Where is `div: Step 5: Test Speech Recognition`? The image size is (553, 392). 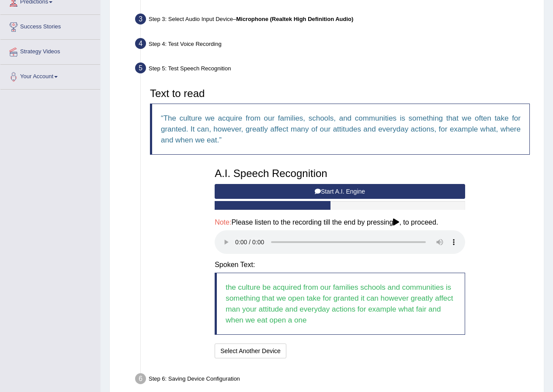 div: Step 5: Test Speech Recognition is located at coordinates (335, 69).